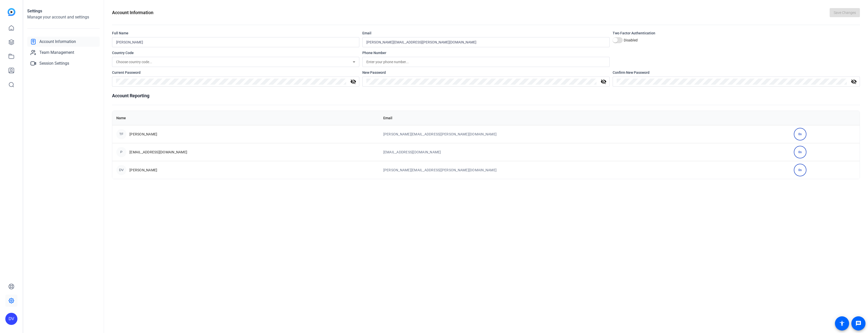 The image size is (868, 333). What do you see at coordinates (486, 73) in the screenshot?
I see `div: New Password` at bounding box center [486, 73].